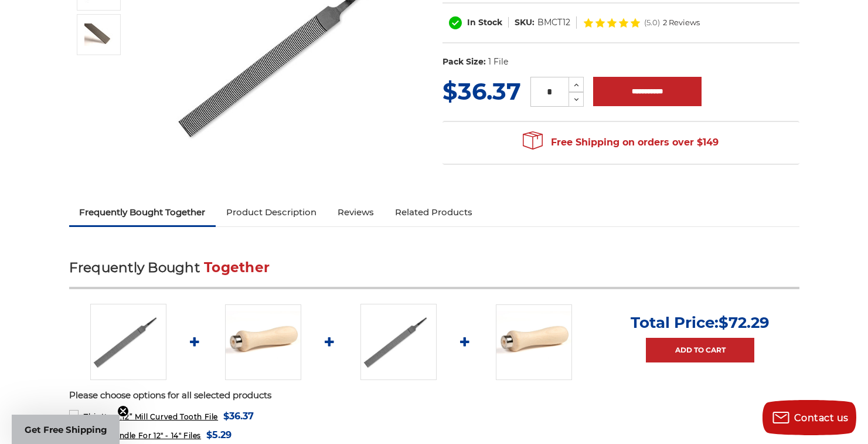 This screenshot has height=444, width=868. What do you see at coordinates (123, 411) in the screenshot?
I see `button: Close teaser` at bounding box center [123, 411].